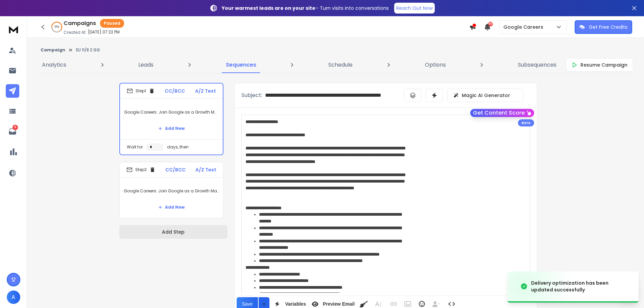 Image resolution: width=644 pixels, height=308 pixels. Describe the element at coordinates (112, 23) in the screenshot. I see `div: Paused` at that location.